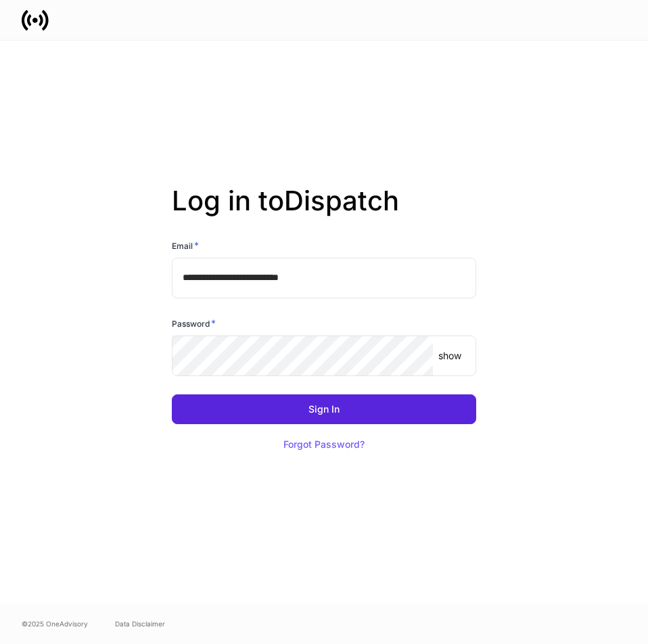 This screenshot has width=648, height=644. Describe the element at coordinates (324, 409) in the screenshot. I see `div: Sign In` at that location.